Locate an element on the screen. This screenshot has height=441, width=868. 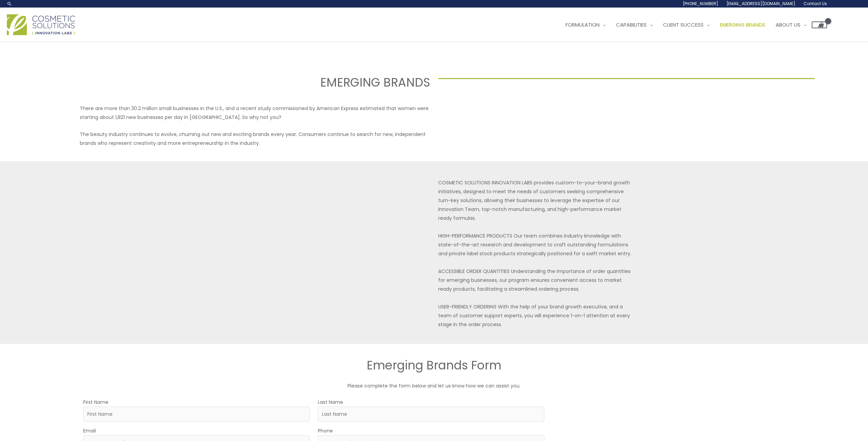
input: Last Name is located at coordinates (431, 414).